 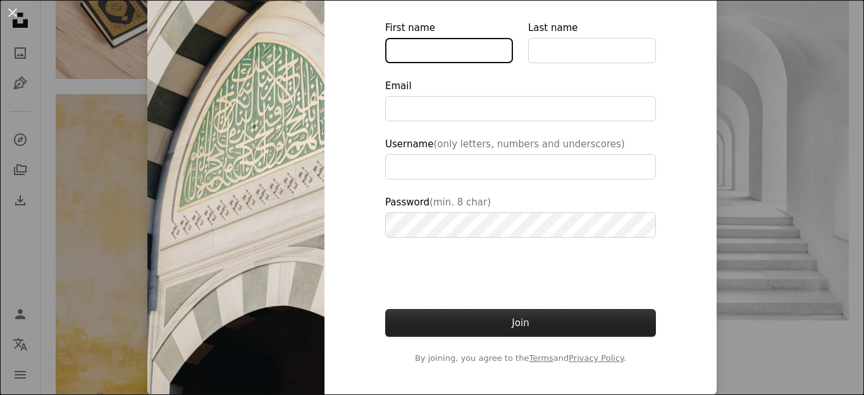 I want to click on label: Username, so click(x=521, y=158).